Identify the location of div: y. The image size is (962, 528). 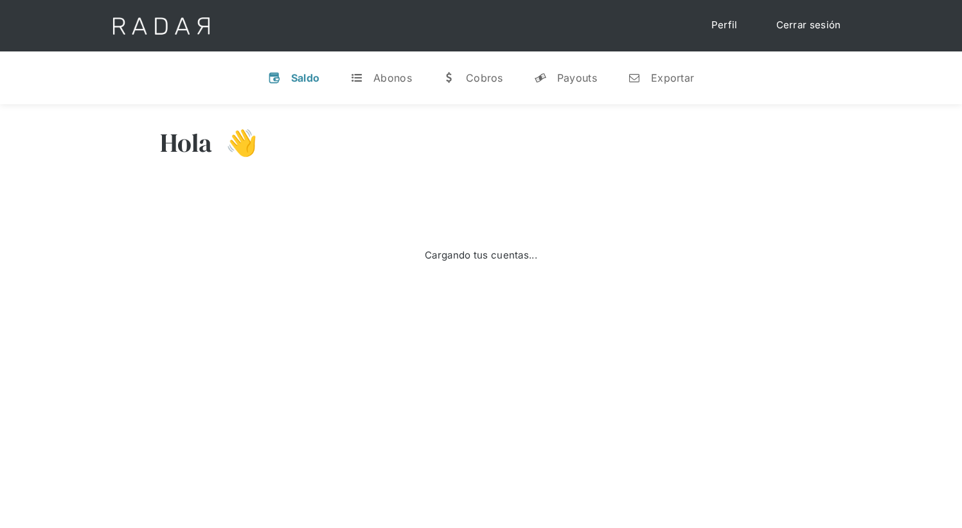
(540, 78).